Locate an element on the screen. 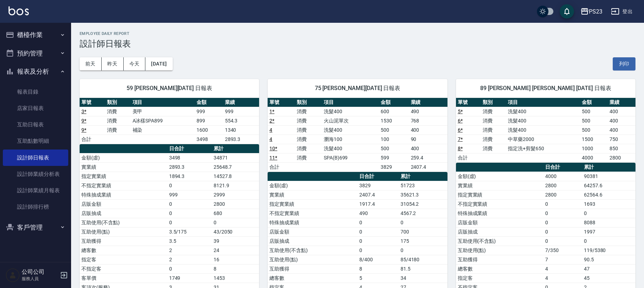  td: 7/350 is located at coordinates (563, 250).